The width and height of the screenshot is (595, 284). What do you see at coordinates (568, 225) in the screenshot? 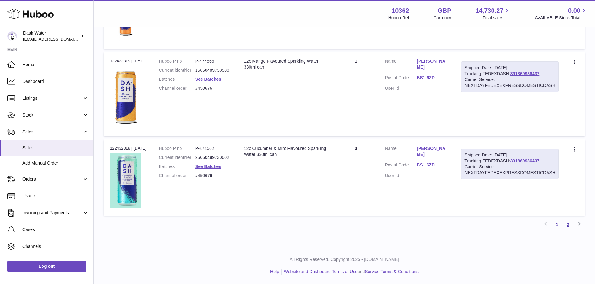
I see `a: 2` at bounding box center [568, 225].